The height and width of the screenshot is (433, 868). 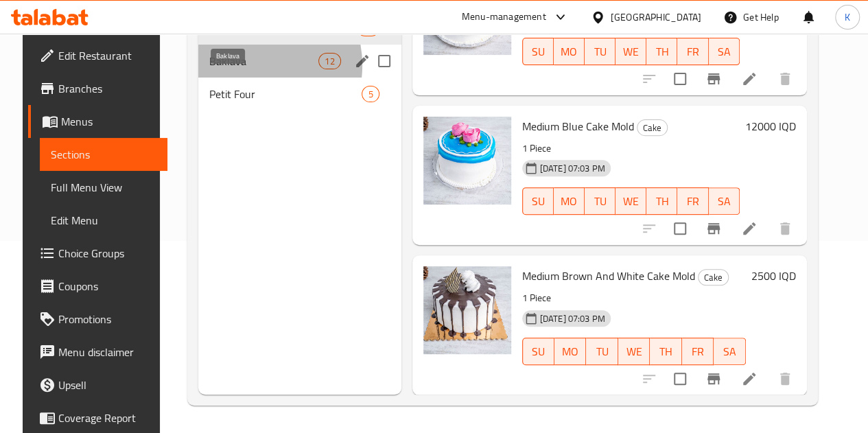 I want to click on span: Upsell, so click(x=107, y=385).